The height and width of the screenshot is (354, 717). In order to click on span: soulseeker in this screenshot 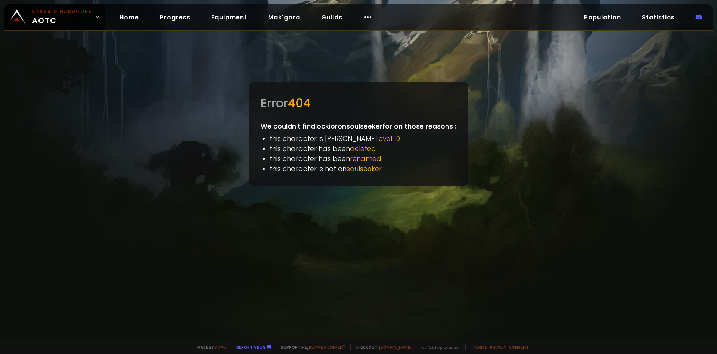, I will do `click(364, 168)`.